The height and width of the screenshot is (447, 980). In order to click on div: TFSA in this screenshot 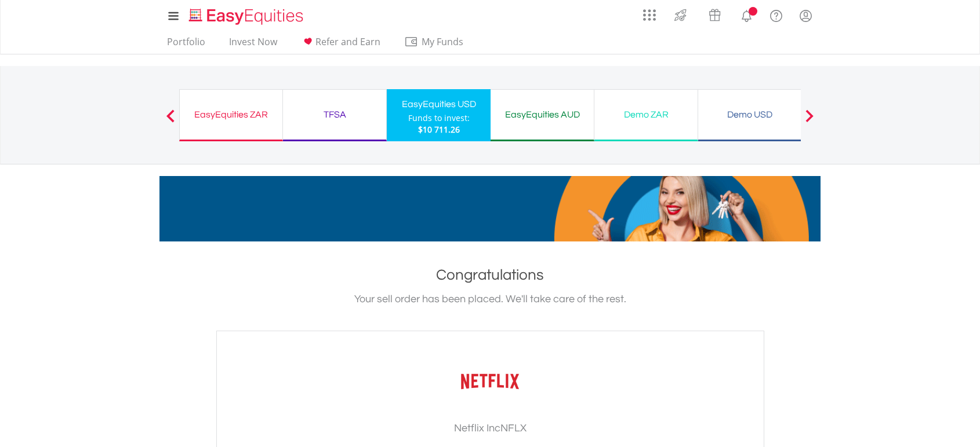, I will do `click(335, 114)`.